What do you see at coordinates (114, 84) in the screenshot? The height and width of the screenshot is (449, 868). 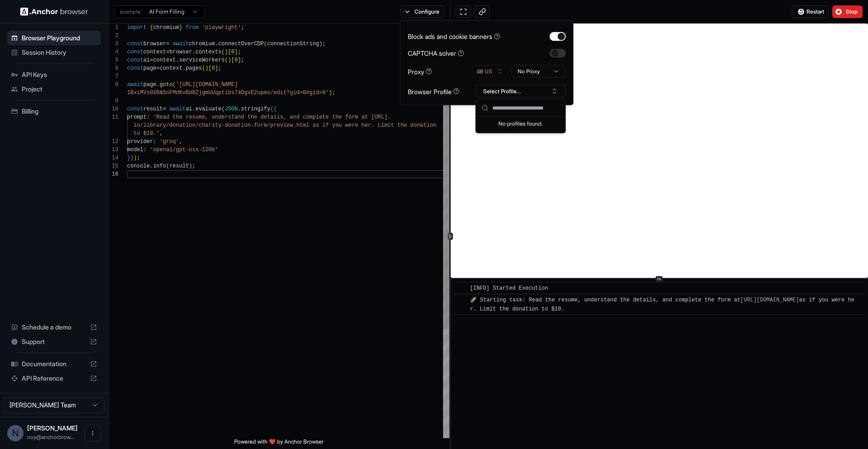 I see `div: 8` at bounding box center [114, 84].